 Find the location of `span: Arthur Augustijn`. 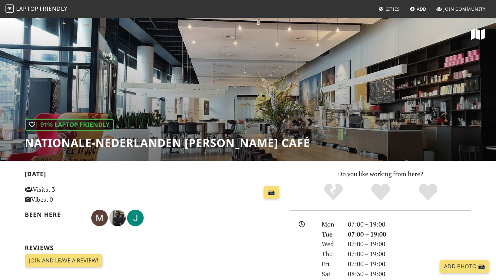

span: Arthur Augustijn is located at coordinates (118, 217).